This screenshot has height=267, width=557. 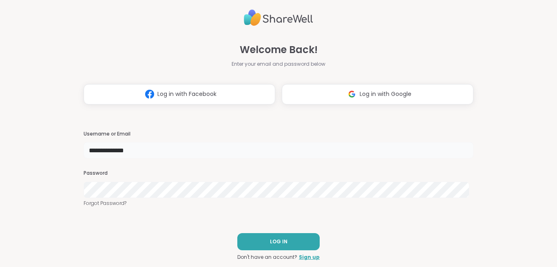 I want to click on span: Welcome Back!, so click(x=278, y=50).